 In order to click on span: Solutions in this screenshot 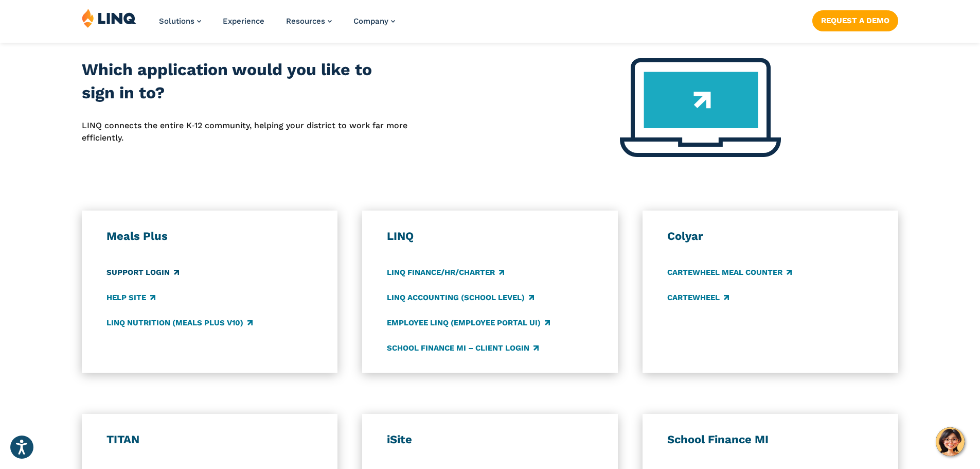, I will do `click(176, 21)`.